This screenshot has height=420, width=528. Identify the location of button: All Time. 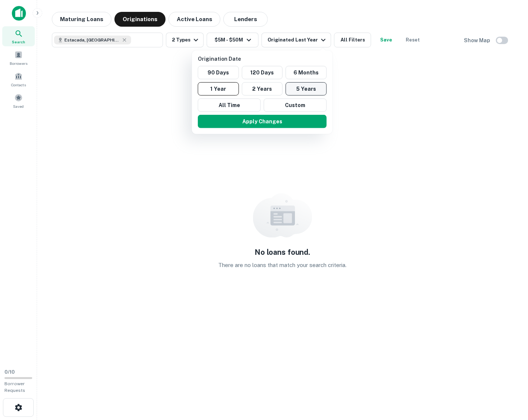
(229, 105).